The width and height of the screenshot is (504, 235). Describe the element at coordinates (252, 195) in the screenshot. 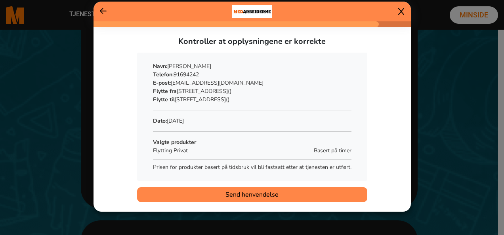

I see `span: Send henvendelse` at that location.